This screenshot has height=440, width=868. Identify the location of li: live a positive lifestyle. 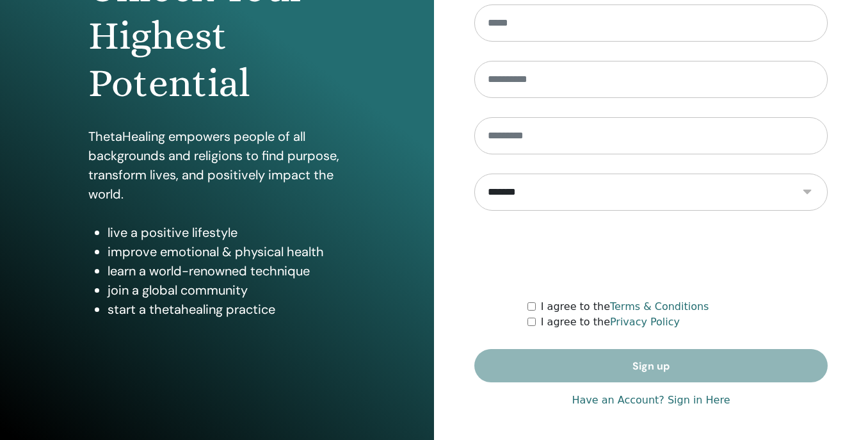
(227, 232).